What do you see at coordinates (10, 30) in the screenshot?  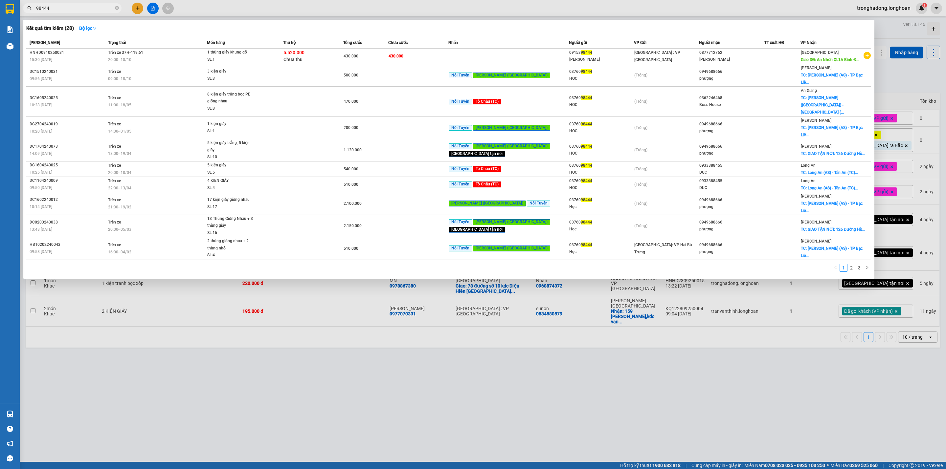 I see `img: solution-icon` at bounding box center [10, 30].